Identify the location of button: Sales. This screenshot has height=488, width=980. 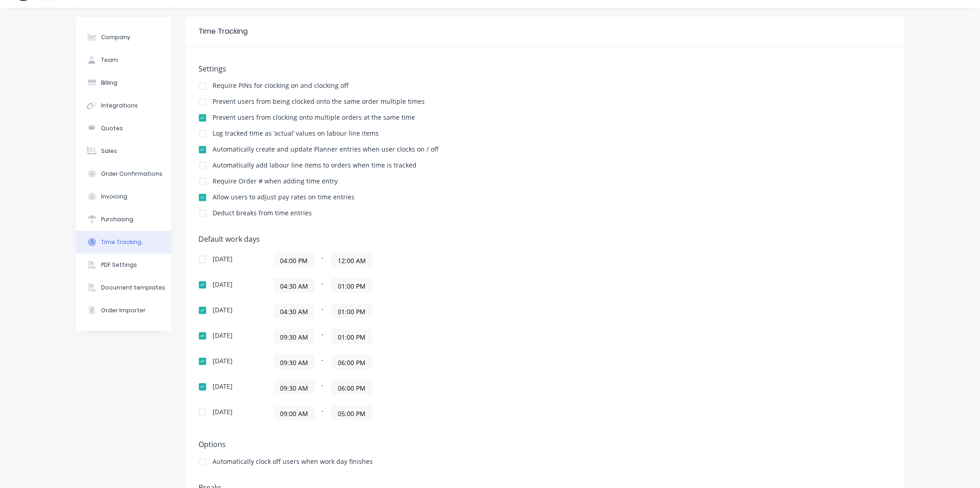
(123, 152).